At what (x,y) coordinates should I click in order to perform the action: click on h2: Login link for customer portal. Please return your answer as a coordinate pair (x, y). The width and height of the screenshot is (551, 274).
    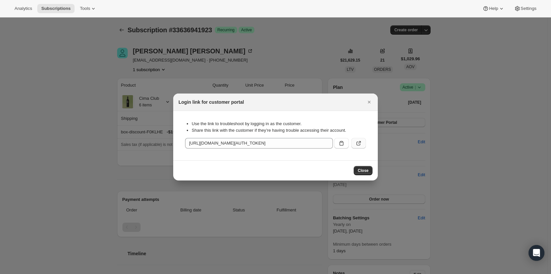
    Looking at the image, I should click on (211, 102).